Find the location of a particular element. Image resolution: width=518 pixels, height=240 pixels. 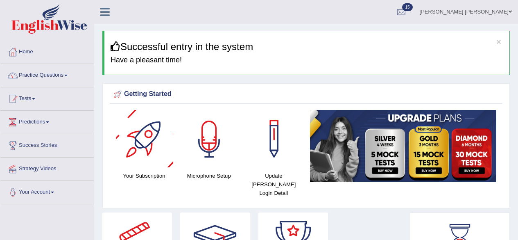

a: Success Stories is located at coordinates (47, 144).